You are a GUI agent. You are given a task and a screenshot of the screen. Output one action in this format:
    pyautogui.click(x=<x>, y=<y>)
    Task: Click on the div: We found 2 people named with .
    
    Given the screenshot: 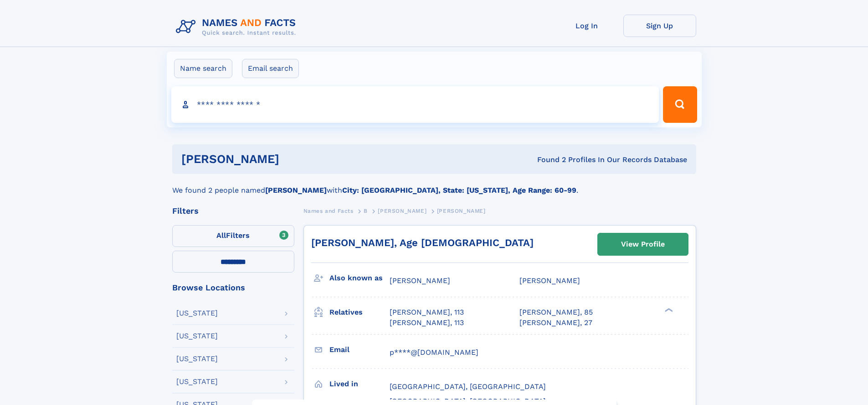 What is the action you would take?
    pyautogui.click(x=434, y=185)
    